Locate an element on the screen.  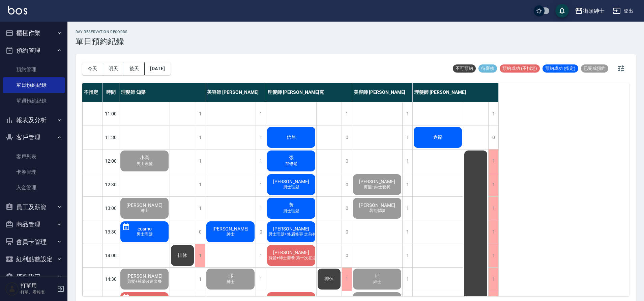
div: 13:00 is located at coordinates (111, 208).